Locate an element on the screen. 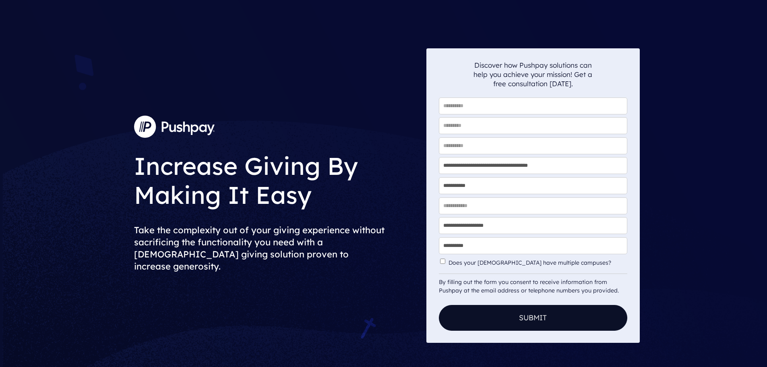  div: By filling out the form you consent to receive information from Pushpay at the email address or t... is located at coordinates (533, 284).